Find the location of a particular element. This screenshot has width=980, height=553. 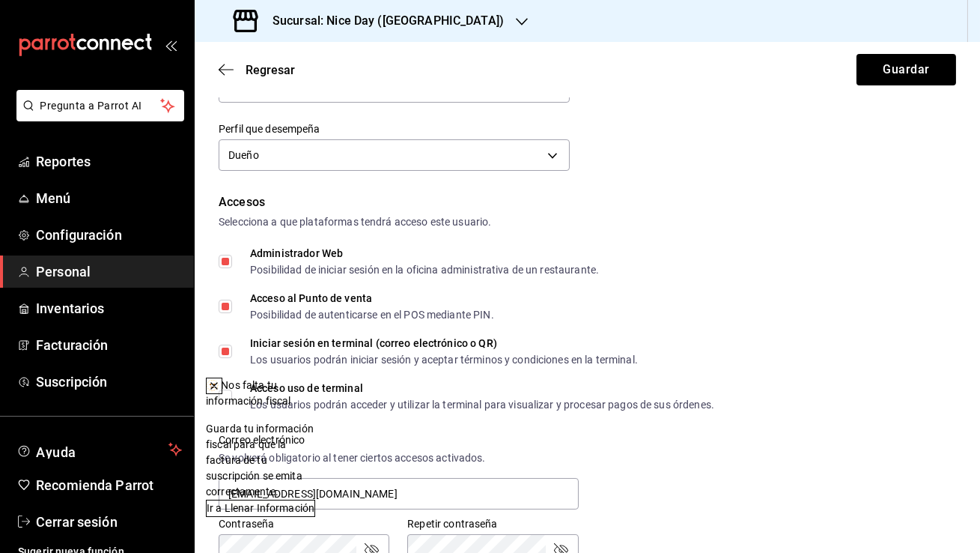

div: 🫥 Nos falta tu información fiscal is located at coordinates (261, 393).